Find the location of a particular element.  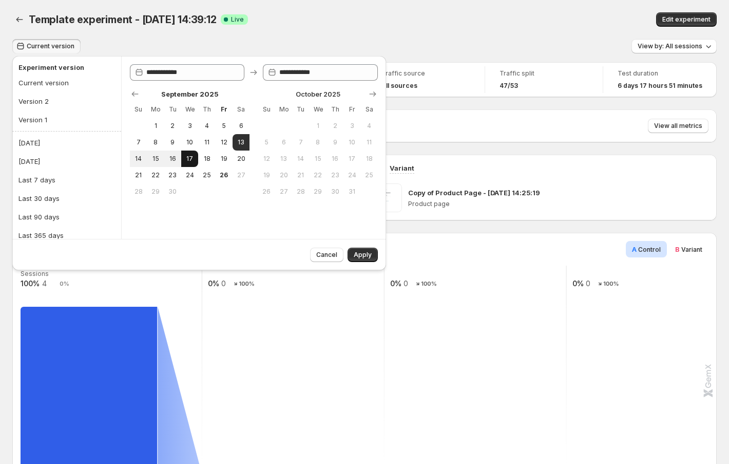

button: View all metrics is located at coordinates (678, 126).